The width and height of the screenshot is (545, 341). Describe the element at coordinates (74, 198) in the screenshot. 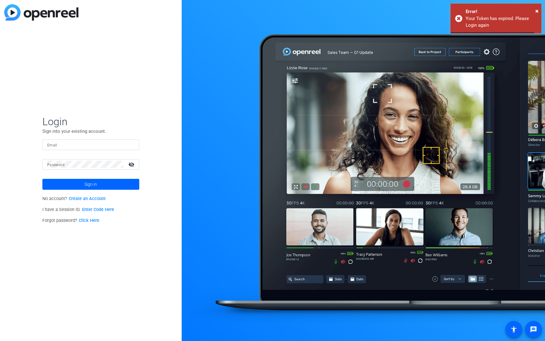

I see `span: No account?` at that location.